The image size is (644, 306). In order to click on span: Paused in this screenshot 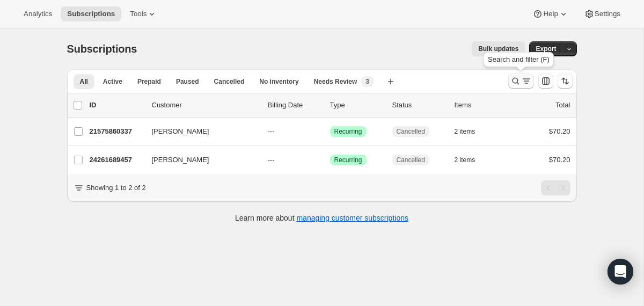, I will do `click(188, 81)`.